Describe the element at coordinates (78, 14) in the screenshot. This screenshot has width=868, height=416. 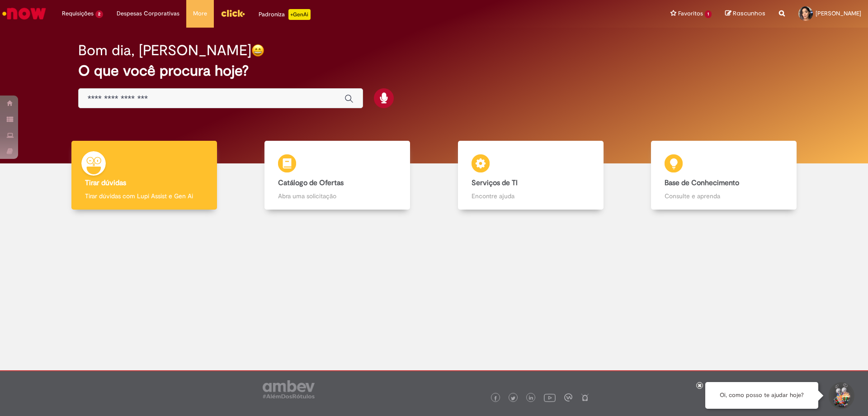
I see `span: Requisições` at that location.